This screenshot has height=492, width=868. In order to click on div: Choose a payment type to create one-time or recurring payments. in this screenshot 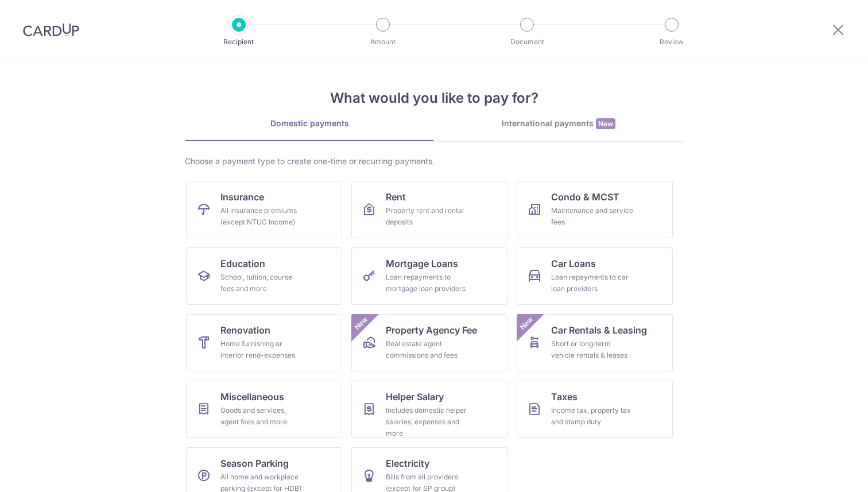, I will do `click(434, 161)`.